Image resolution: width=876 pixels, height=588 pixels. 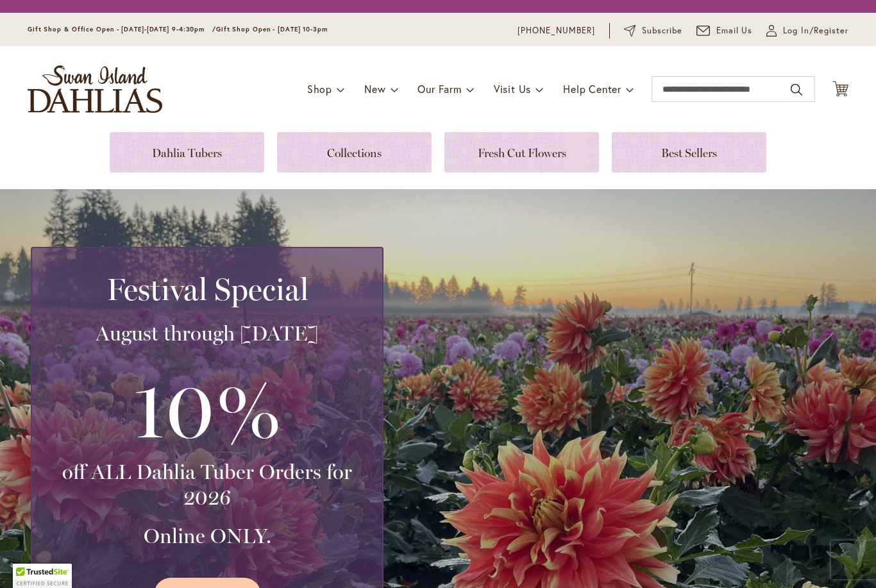 I want to click on h2: Festival Special, so click(x=207, y=289).